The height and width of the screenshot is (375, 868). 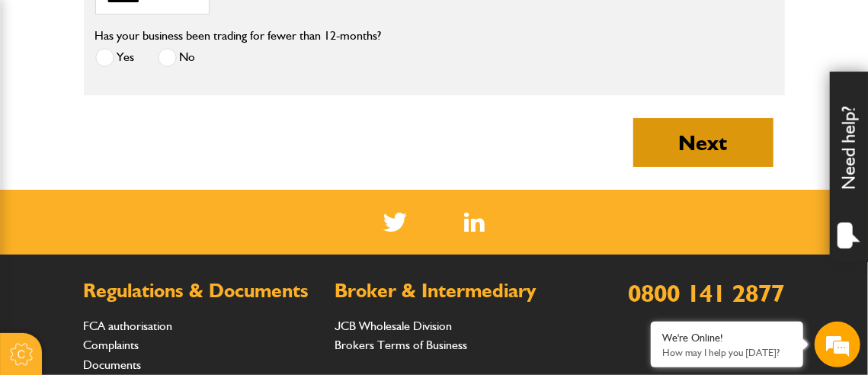 What do you see at coordinates (112, 344) in the screenshot?
I see `a: Complaints` at bounding box center [112, 344].